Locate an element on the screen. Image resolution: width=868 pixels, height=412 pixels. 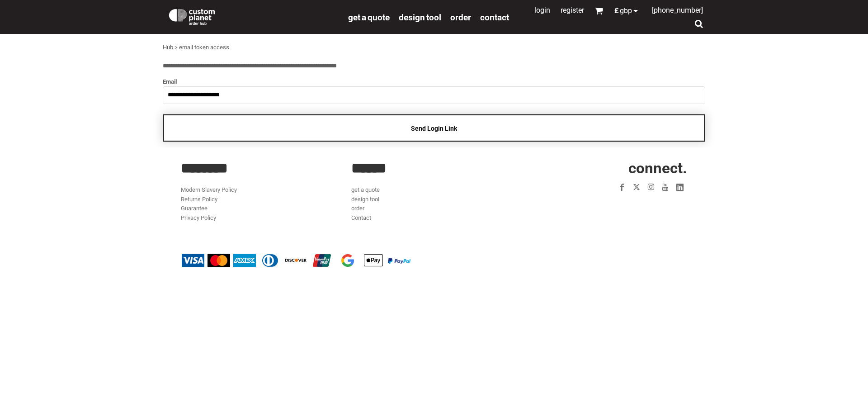
h2: CONNECT. is located at coordinates (604, 168).